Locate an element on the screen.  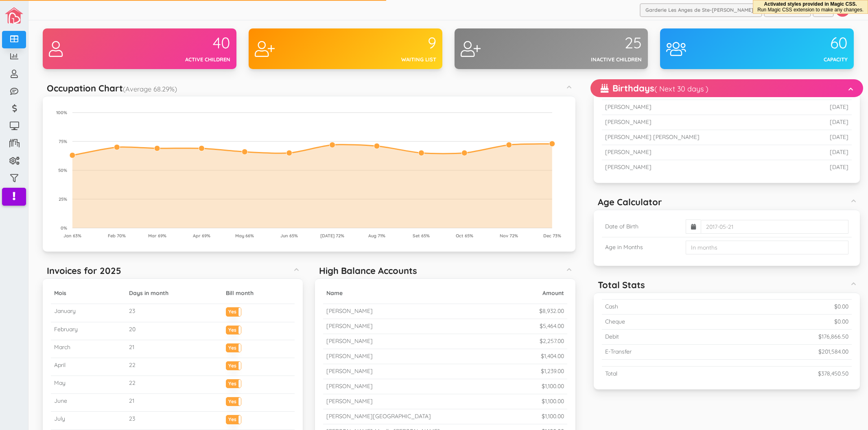
div: 60 is located at coordinates (802, 43).